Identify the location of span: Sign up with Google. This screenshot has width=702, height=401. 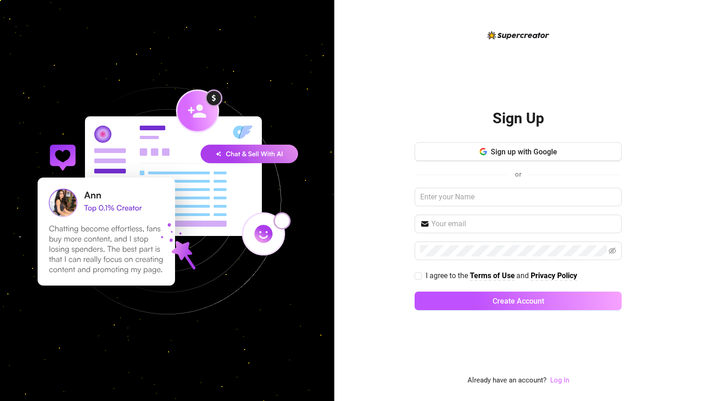
(523, 152).